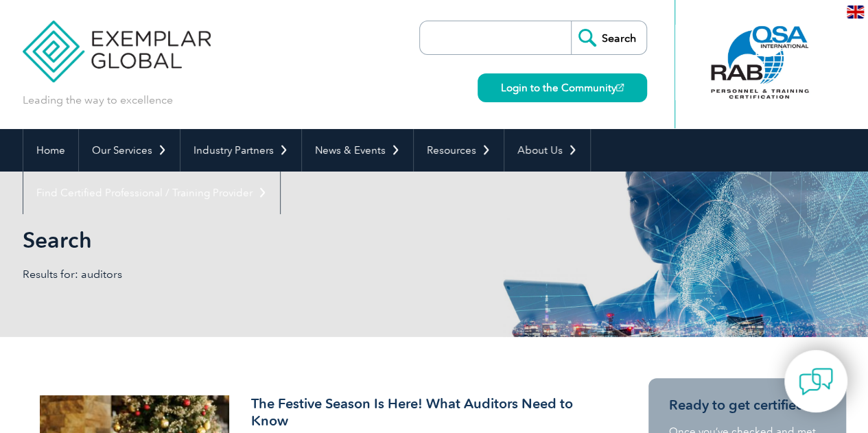 The image size is (868, 433). Describe the element at coordinates (562, 88) in the screenshot. I see `a: Login to the Community` at that location.